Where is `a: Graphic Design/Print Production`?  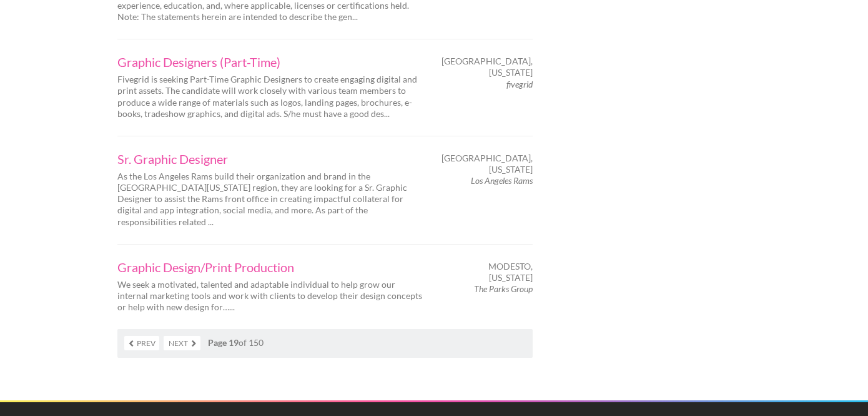
a: Graphic Design/Print Production is located at coordinates (270, 267).